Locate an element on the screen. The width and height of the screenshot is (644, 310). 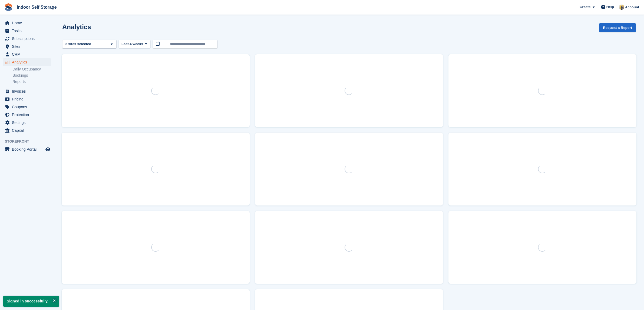
button: Last 4 weeks is located at coordinates (135, 44).